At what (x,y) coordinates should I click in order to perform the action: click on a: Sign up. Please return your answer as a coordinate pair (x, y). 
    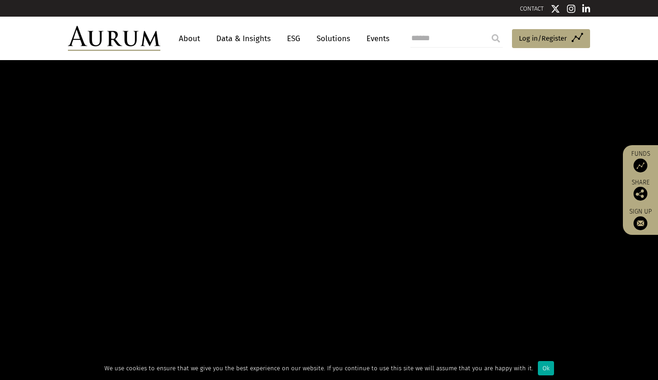
    Looking at the image, I should click on (640, 219).